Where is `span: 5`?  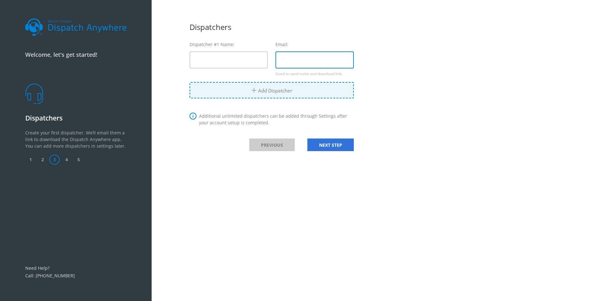
span: 5 is located at coordinates (78, 160).